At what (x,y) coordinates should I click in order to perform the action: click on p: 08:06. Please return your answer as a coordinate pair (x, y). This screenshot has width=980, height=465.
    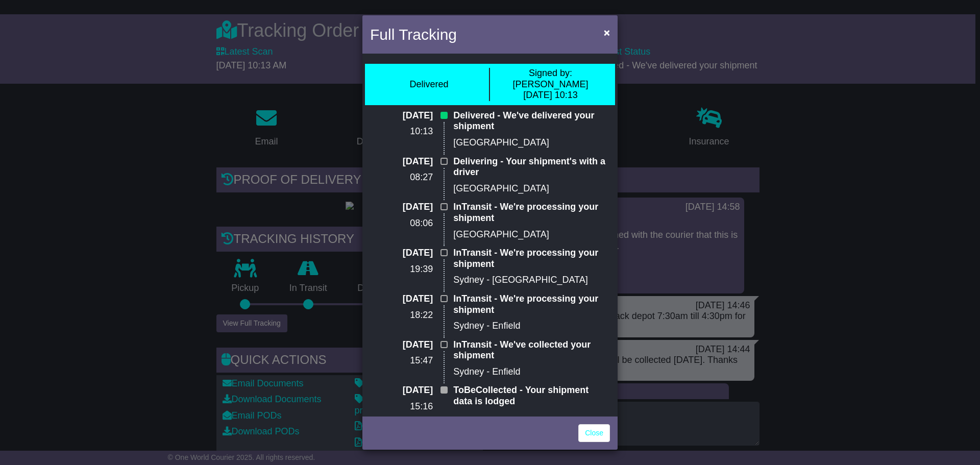
    Looking at the image, I should click on (401, 224).